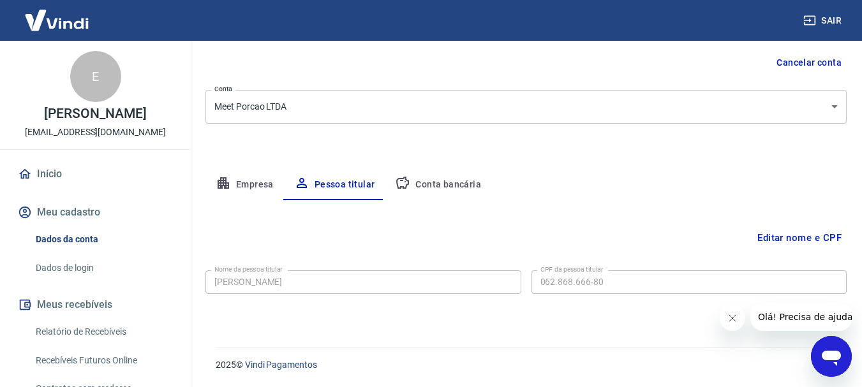  I want to click on label: Nome da pessoa titular, so click(248, 269).